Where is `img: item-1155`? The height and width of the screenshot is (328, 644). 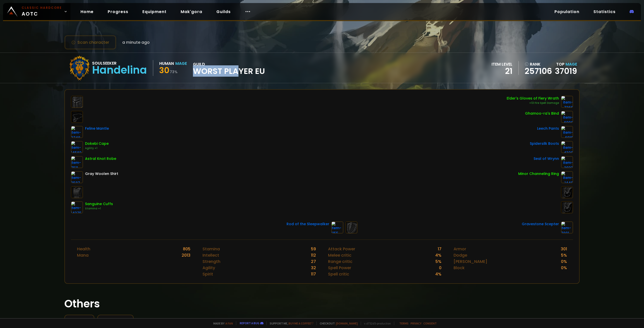
img: item-1155 is located at coordinates (337, 228).